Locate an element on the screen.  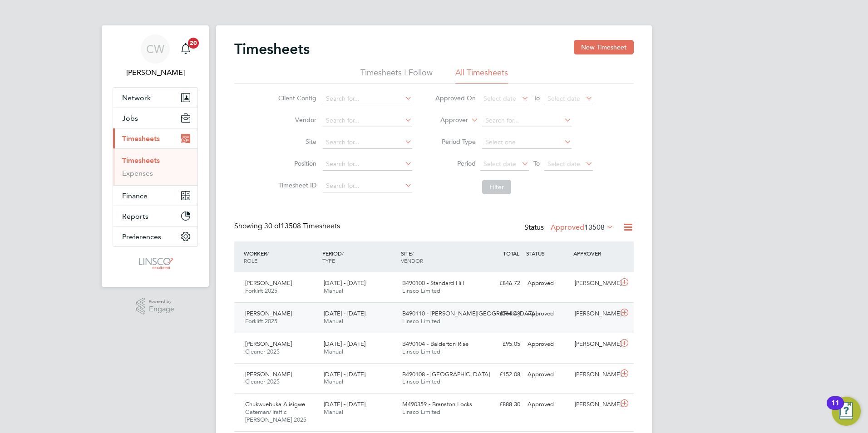
div: £564.48 is located at coordinates (500, 313).